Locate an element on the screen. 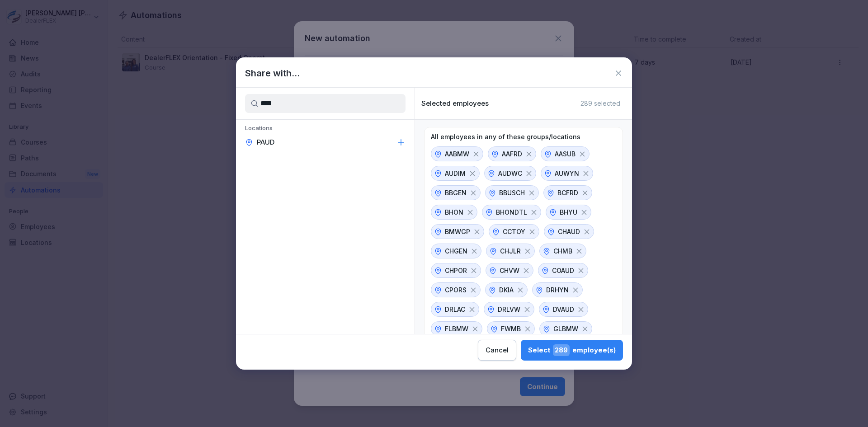 This screenshot has width=868, height=427. p: CHAUD is located at coordinates (569, 231).